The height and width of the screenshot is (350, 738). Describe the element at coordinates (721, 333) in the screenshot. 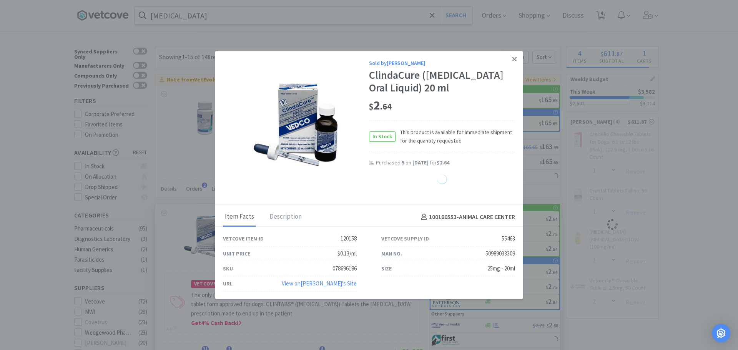

I see `div: Open Intercom Messenger` at that location.